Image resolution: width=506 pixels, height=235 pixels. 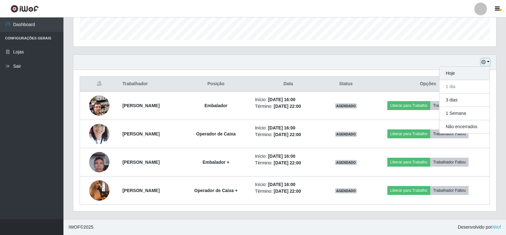 I want to click on button: 3 dias, so click(x=465, y=100).